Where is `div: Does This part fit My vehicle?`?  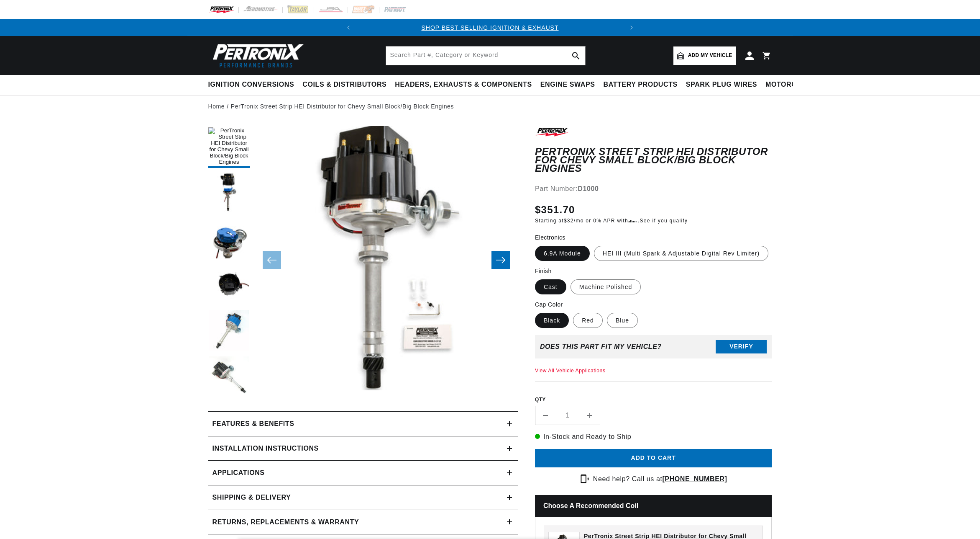 div: Does This part fit My vehicle? is located at coordinates (601, 347).